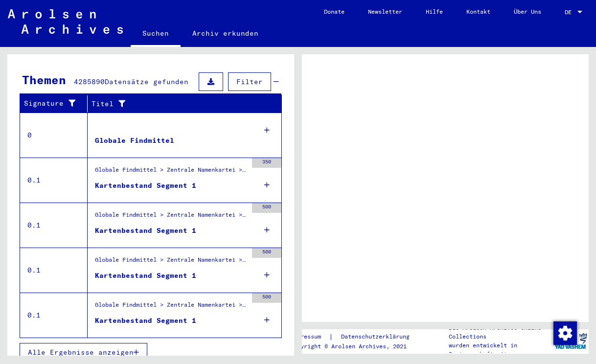  What do you see at coordinates (570, 12) in the screenshot?
I see `span: DE` at bounding box center [570, 12].